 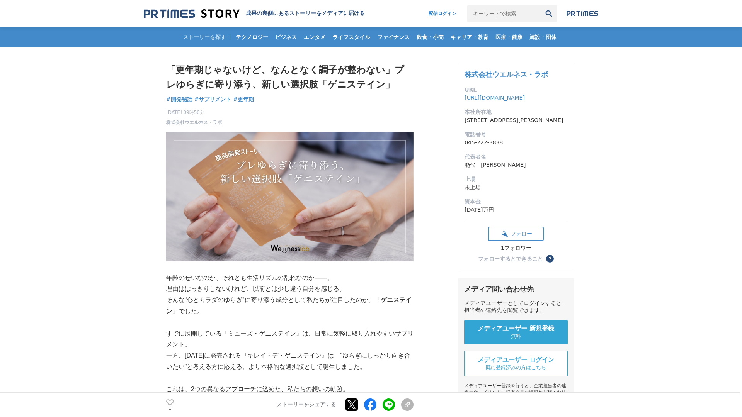 What do you see at coordinates (213, 99) in the screenshot?
I see `a: #サプリメント` at bounding box center [213, 99].